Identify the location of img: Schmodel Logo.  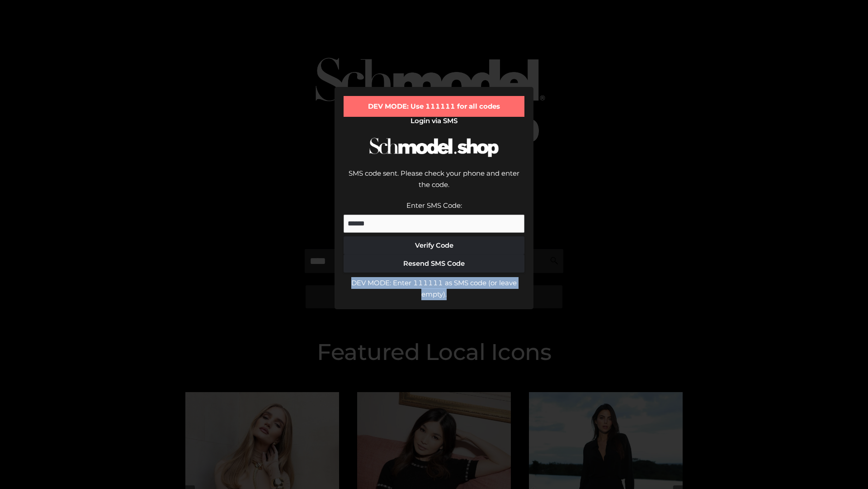
(434, 147).